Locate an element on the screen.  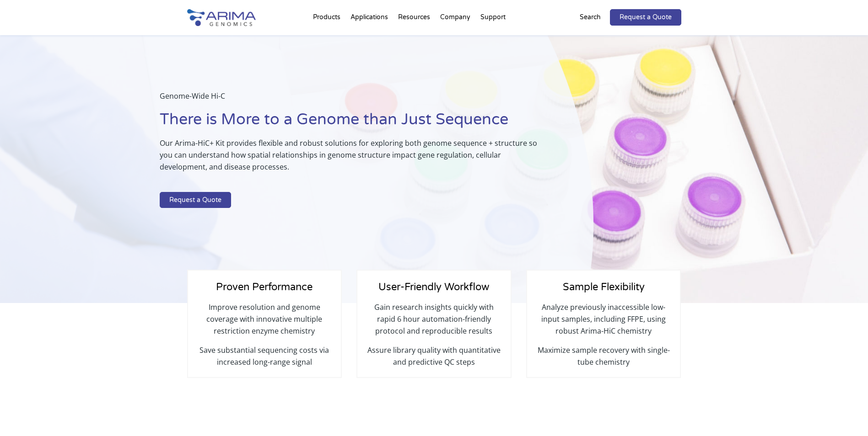
p: Assure library quality with quantitative and predictive QC steps is located at coordinates (434, 356).